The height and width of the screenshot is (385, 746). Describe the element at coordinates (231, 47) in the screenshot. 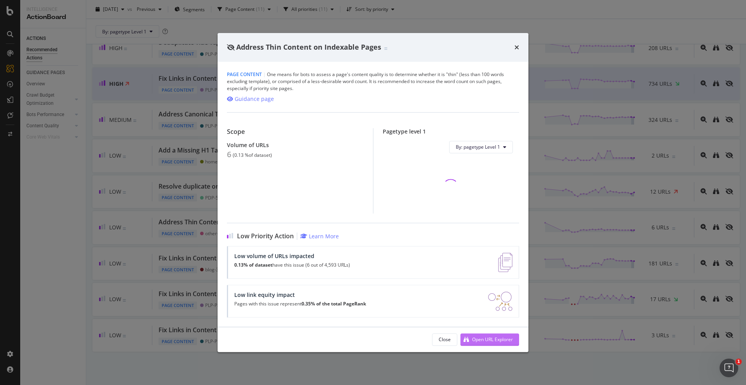

I see `div: eye-slash` at that location.